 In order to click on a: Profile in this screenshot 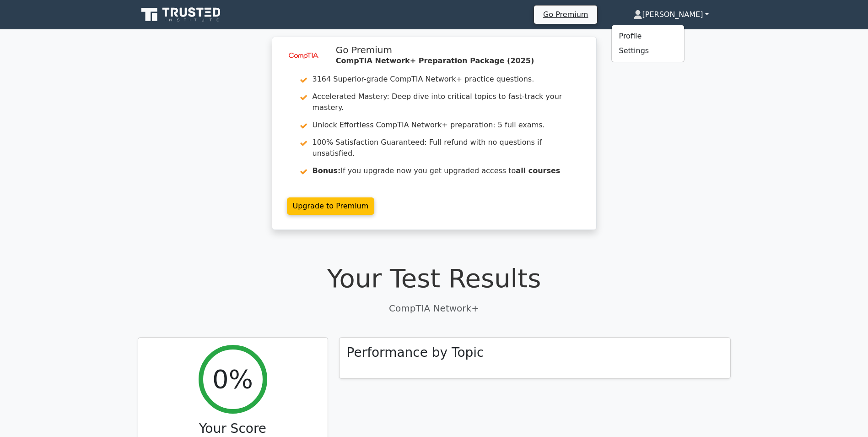, I will do `click(648, 36)`.